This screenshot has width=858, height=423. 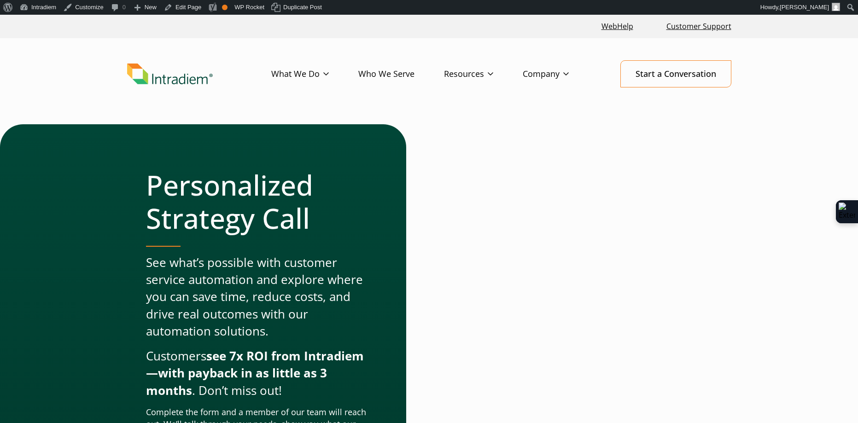 What do you see at coordinates (315, 74) in the screenshot?
I see `a: What We Do` at bounding box center [315, 74].